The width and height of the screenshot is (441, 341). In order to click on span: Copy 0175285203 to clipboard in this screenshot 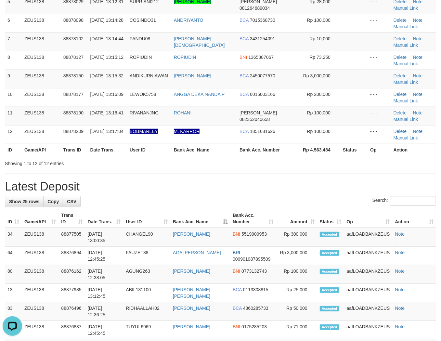, I will do `click(254, 327)`.